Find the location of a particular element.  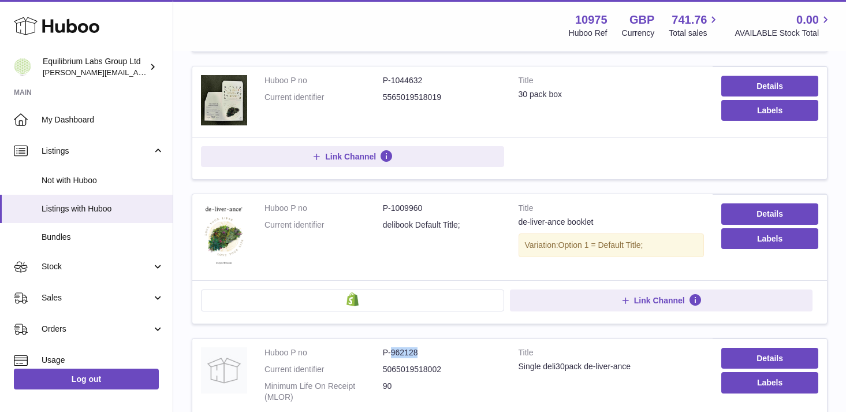

img: h.woodrow@theliverclinic.com is located at coordinates (23, 67).